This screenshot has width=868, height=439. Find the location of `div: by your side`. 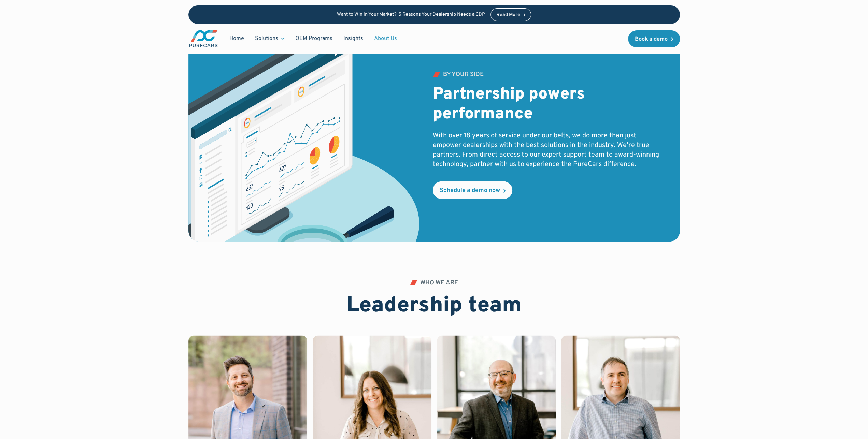

div: by your side is located at coordinates (463, 75).